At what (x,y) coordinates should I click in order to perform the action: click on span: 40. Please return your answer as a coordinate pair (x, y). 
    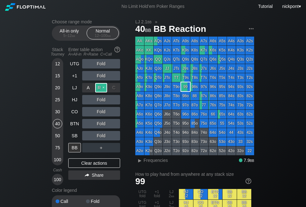
    Looking at the image, I should click on (143, 29).